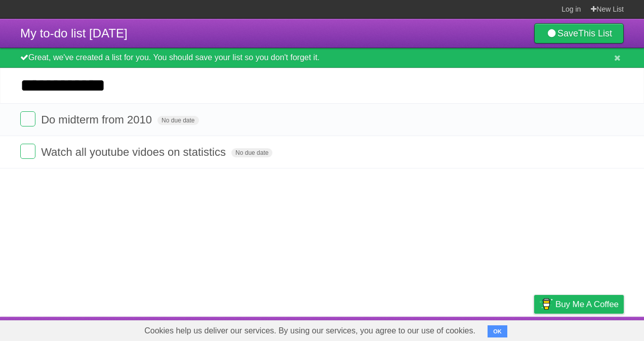 The height and width of the screenshot is (341, 644). Describe the element at coordinates (579, 33) in the screenshot. I see `a: SaveThis List` at that location.